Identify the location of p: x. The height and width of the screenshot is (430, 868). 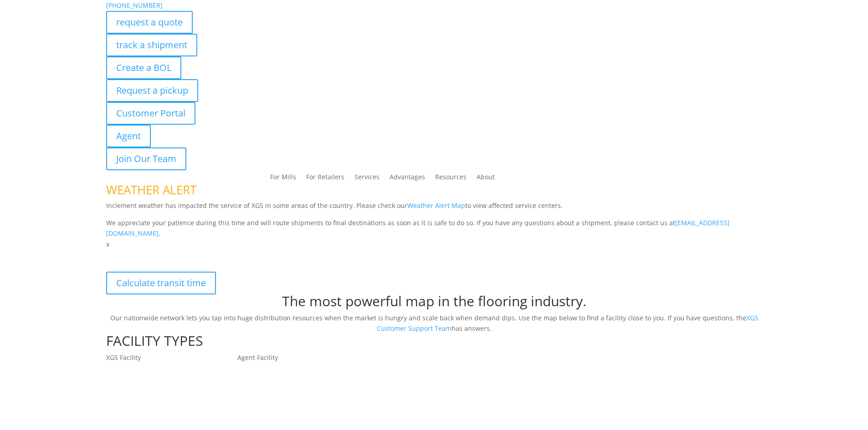
(434, 244).